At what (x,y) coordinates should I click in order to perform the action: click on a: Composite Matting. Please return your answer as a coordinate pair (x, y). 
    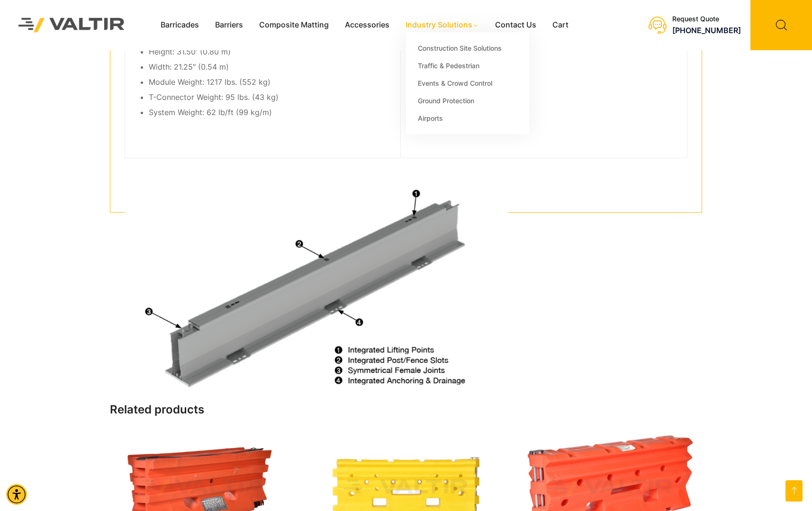
    Looking at the image, I should click on (294, 25).